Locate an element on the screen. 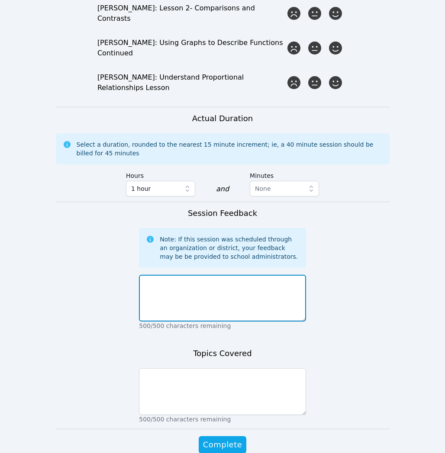 The image size is (445, 453). div: Note: If this session was scheduled through an organization or district, your feedback may be be ... is located at coordinates (229, 248).